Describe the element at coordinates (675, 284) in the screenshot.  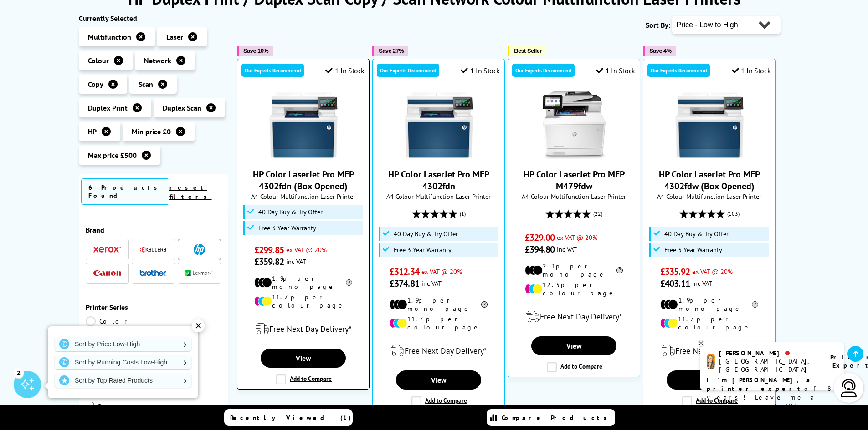
I see `span: £403.11` at that location.